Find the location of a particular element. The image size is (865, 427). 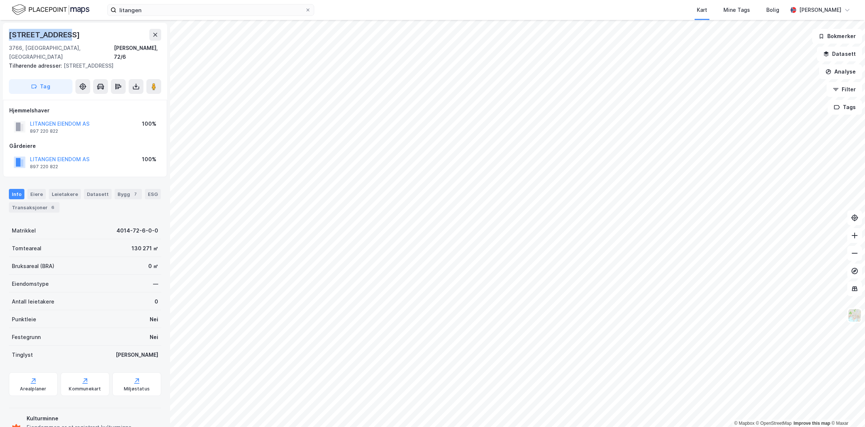

div: Bygg is located at coordinates (128, 194).